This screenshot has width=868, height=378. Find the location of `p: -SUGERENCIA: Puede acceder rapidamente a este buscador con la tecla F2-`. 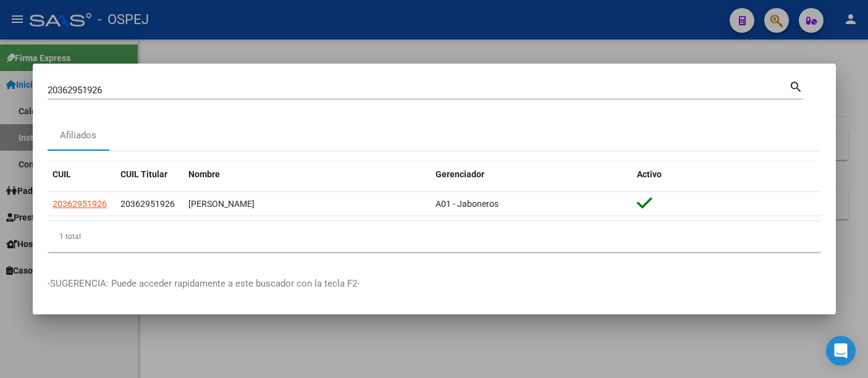

p: -SUGERENCIA: Puede acceder rapidamente a este buscador con la tecla F2- is located at coordinates (434, 284).